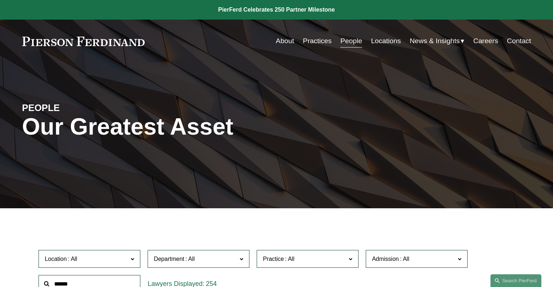  What do you see at coordinates (385, 259) in the screenshot?
I see `span: Admission` at bounding box center [385, 259].